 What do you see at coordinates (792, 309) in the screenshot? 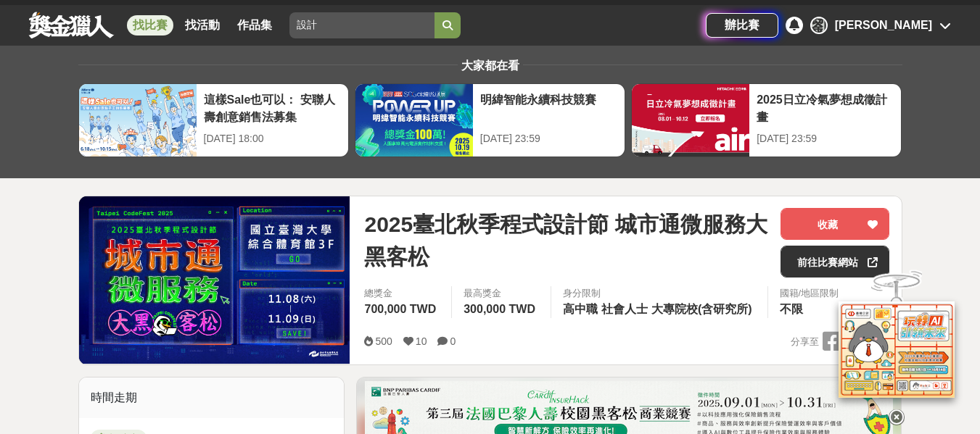
I see `span: 不限` at bounding box center [792, 309].